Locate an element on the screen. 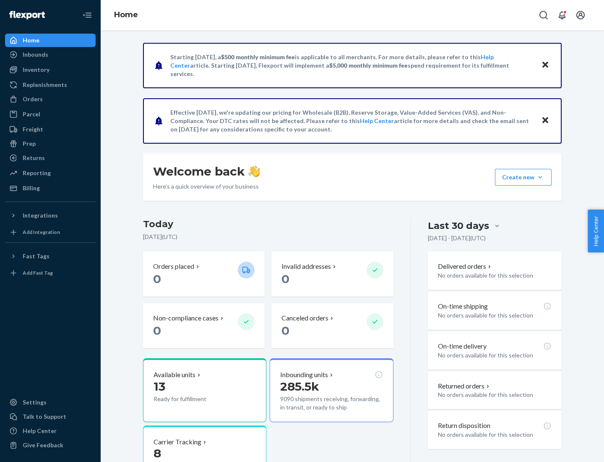 This screenshot has height=462, width=604. button: Close Navigation is located at coordinates (87, 15).